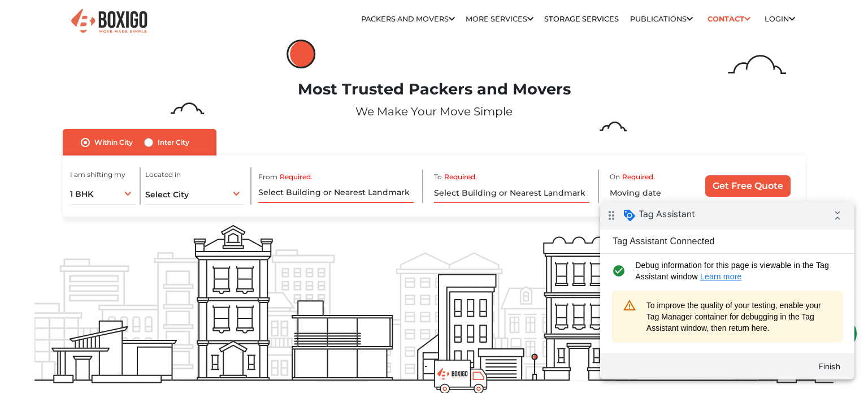 The image size is (868, 393). What do you see at coordinates (121, 75) in the screenshot?
I see `a: Learn more` at bounding box center [121, 75].